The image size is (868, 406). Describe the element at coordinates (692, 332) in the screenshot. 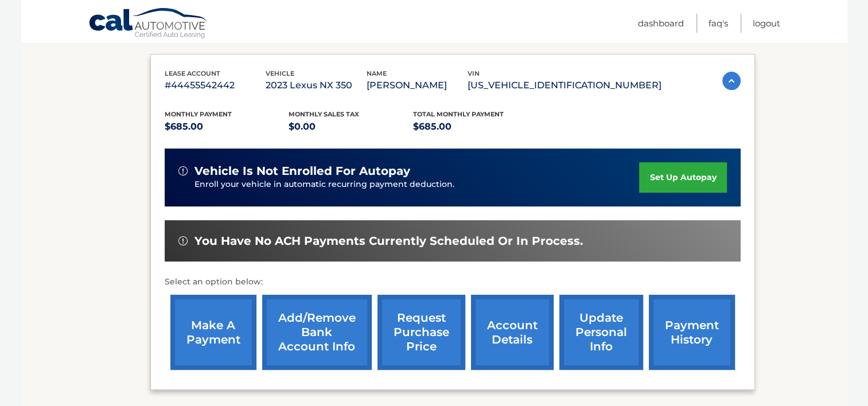

I see `a: payment history` at that location.